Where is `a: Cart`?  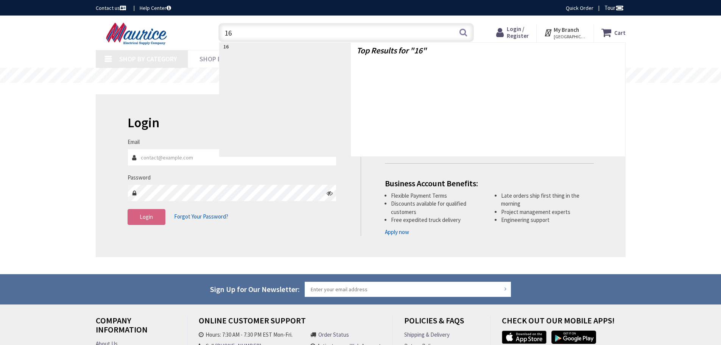
a: Cart is located at coordinates (614, 33).